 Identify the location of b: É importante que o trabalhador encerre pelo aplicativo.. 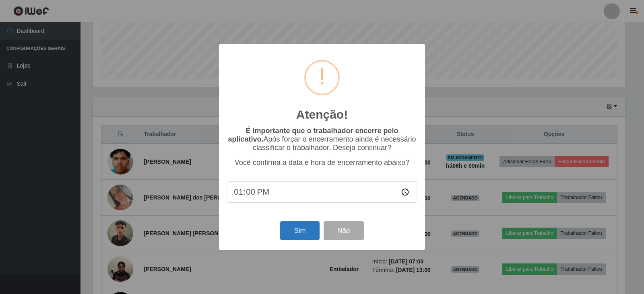
(313, 135).